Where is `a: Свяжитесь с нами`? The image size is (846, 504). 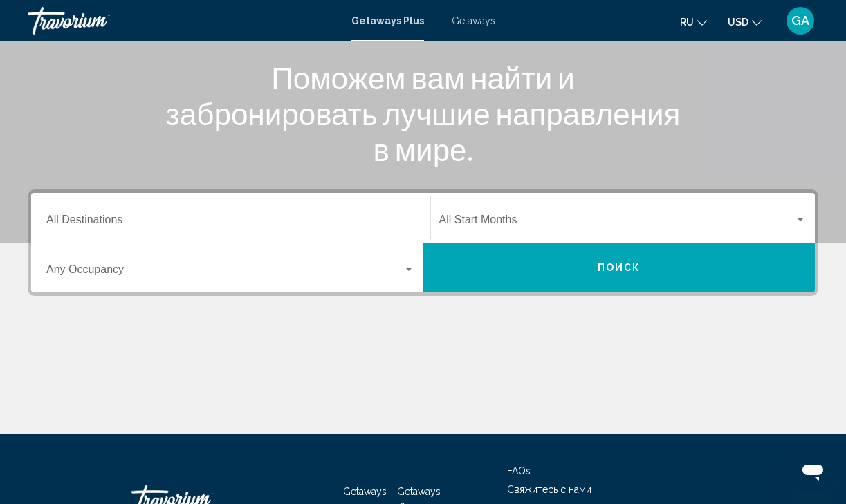
a: Свяжитесь с нами is located at coordinates (549, 490).